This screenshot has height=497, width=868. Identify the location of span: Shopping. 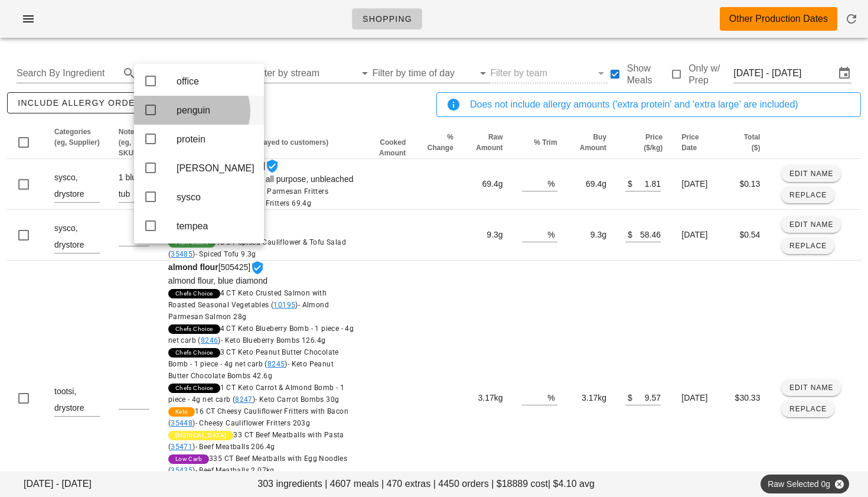
(387, 19).